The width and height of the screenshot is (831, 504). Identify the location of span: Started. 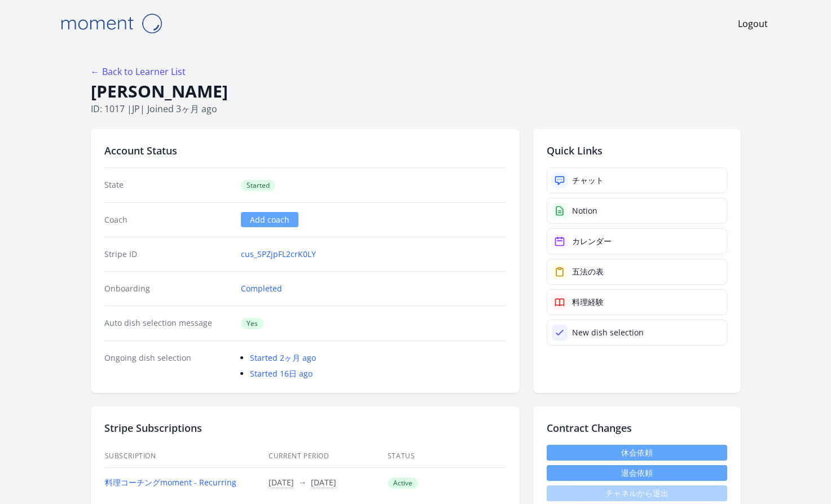
(258, 186).